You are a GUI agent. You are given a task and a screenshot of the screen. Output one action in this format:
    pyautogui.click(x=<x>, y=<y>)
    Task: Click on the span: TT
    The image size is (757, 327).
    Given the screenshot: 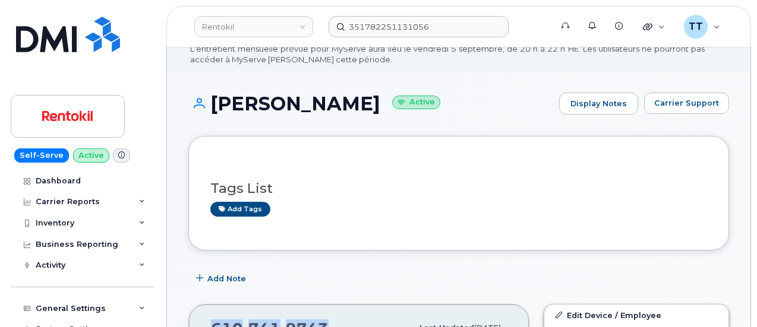 What is the action you would take?
    pyautogui.click(x=696, y=27)
    